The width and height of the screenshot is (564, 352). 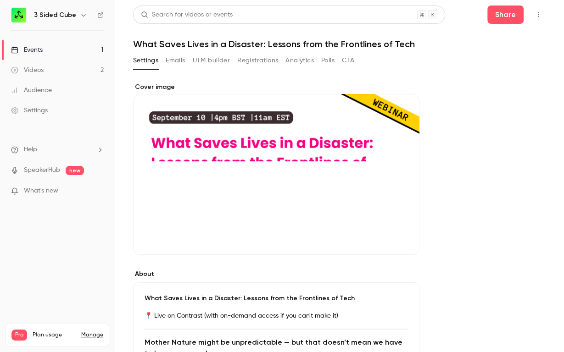 What do you see at coordinates (92, 335) in the screenshot?
I see `a: Manage` at bounding box center [92, 335].